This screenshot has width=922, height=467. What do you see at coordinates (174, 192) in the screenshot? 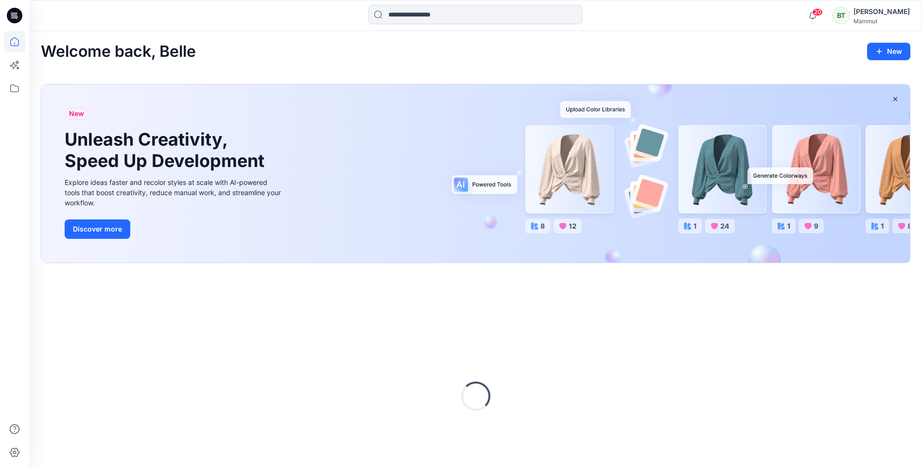
I see `div: Explore ideas faster and recolor styles at scale with AI-powered tools that boost creativity, red...` at bounding box center [174, 192].